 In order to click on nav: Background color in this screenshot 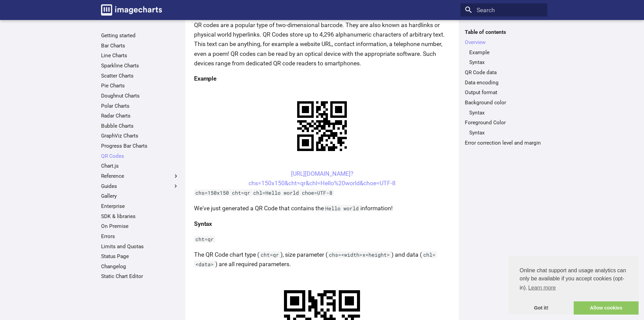, I will do `click(504, 113)`.